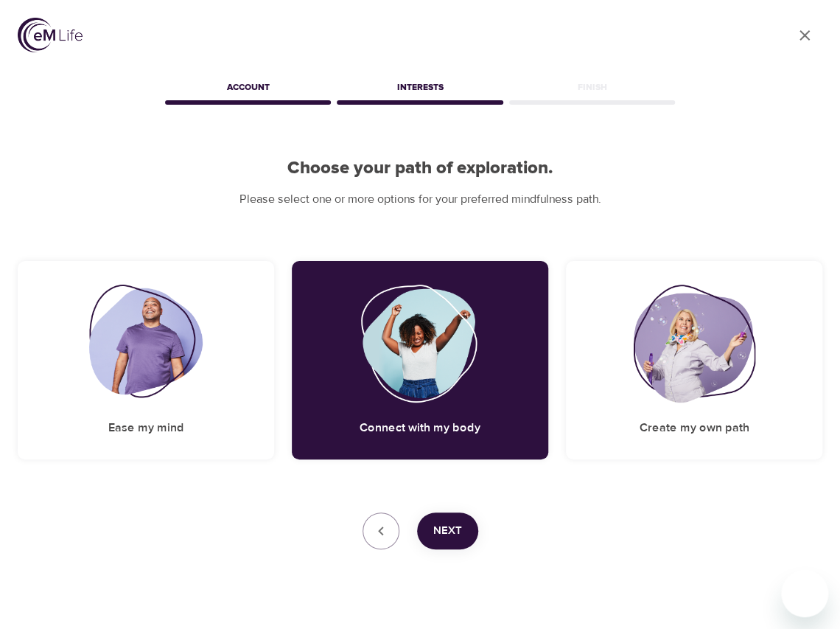  I want to click on h5: Create my own path, so click(694, 427).